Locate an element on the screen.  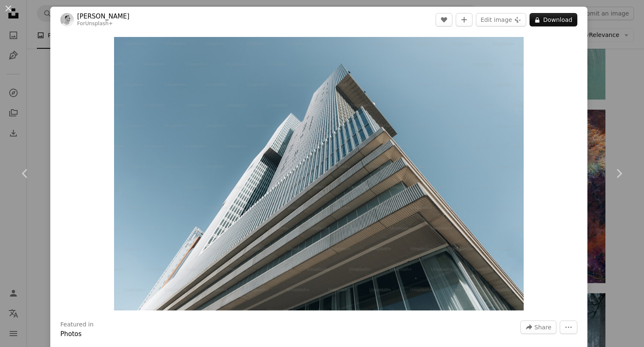
button: Zoom in on this image is located at coordinates (319, 173).